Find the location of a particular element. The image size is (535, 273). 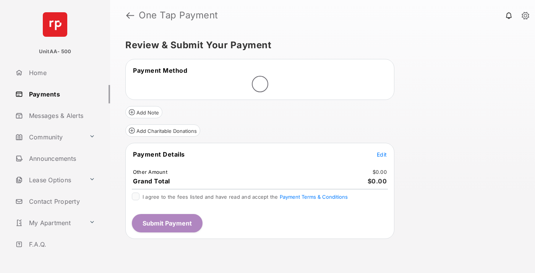

button: Add Charitable Donations is located at coordinates (163, 130).